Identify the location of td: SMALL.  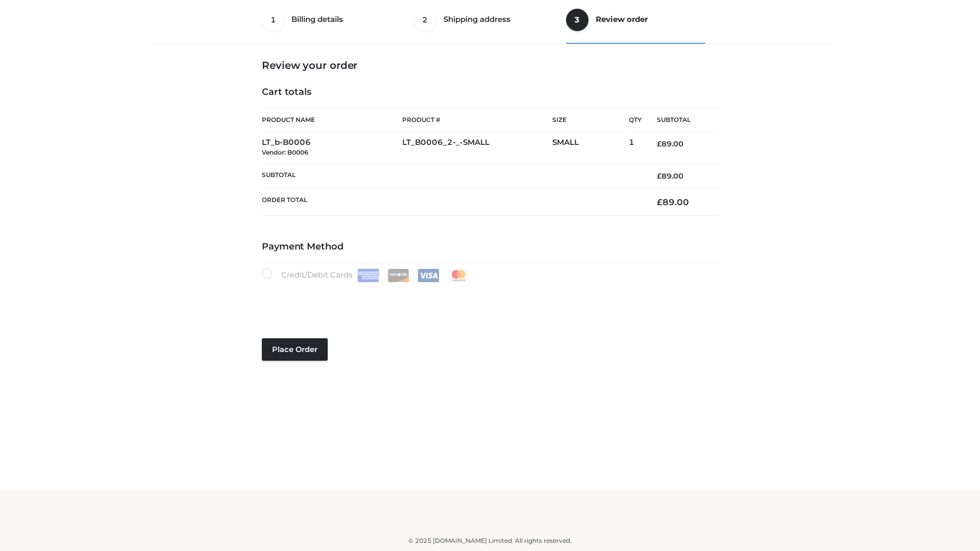
(591, 147).